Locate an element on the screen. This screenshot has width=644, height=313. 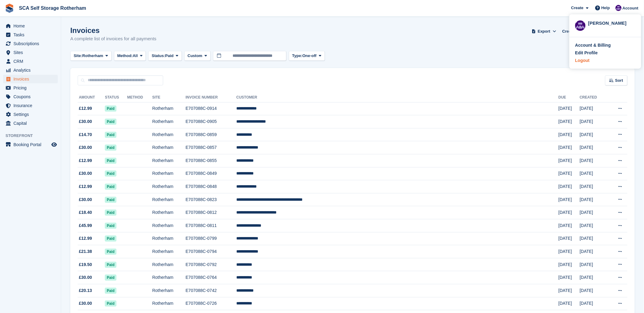
td: E707088C-0905 is located at coordinates (211, 122).